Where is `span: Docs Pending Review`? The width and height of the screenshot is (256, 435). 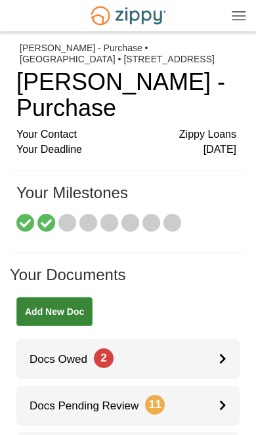
span: Docs Pending Review is located at coordinates (91, 405).